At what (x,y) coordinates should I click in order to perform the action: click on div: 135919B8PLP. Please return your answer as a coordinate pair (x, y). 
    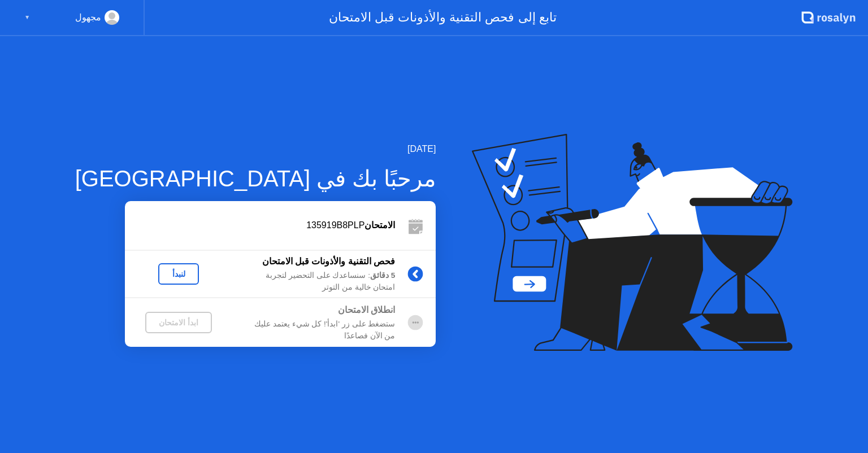
    Looking at the image, I should click on (260, 226).